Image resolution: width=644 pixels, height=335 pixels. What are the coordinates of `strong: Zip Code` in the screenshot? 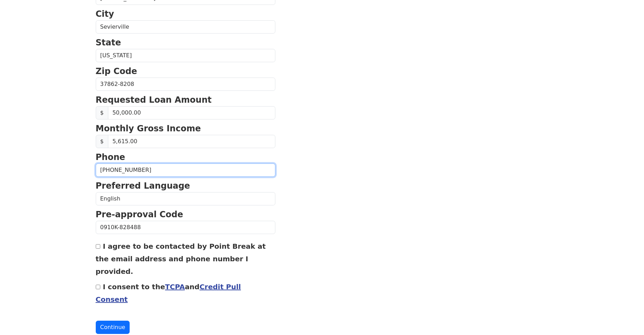 It's located at (116, 71).